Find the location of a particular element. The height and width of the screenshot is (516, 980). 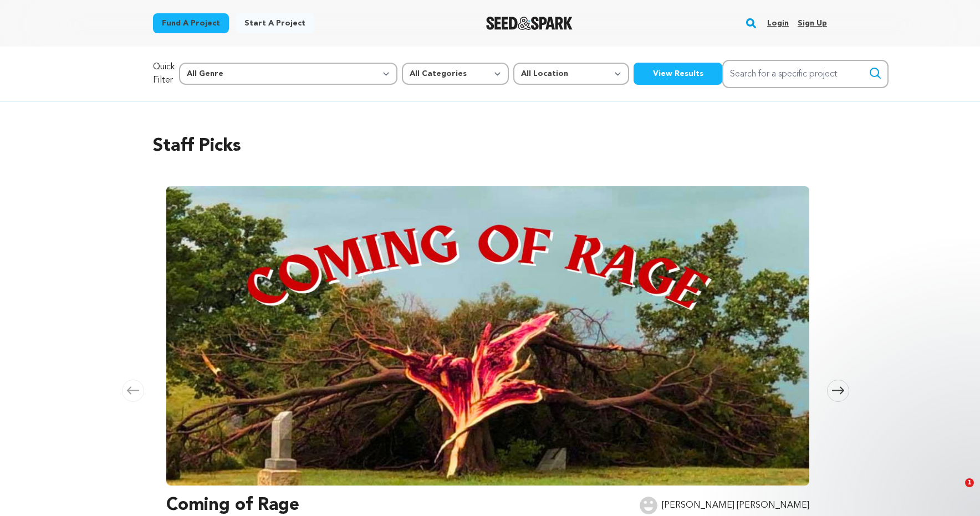

h2: Staff Picks is located at coordinates (490, 146).